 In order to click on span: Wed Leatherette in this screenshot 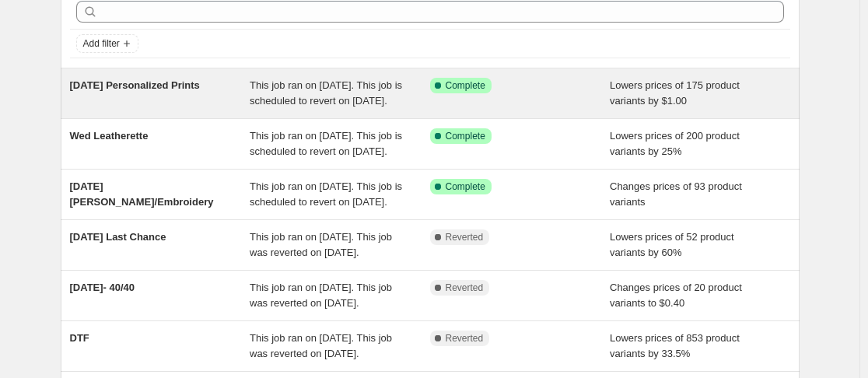, I will do `click(109, 135)`.